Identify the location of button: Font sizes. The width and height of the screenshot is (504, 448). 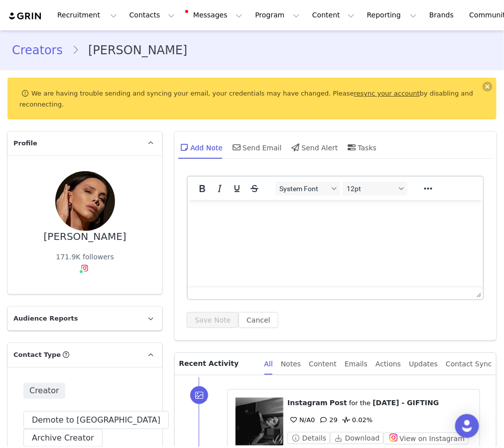
(375, 188).